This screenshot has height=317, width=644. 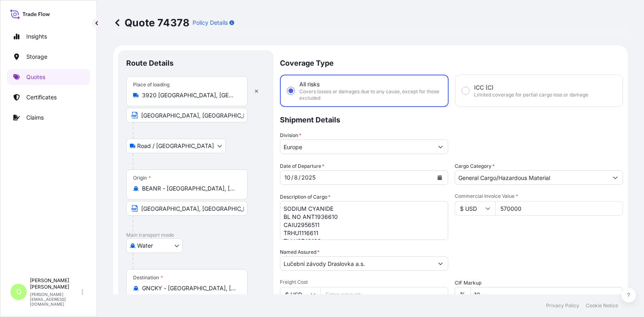 I want to click on input: Place of loading, so click(x=190, y=96).